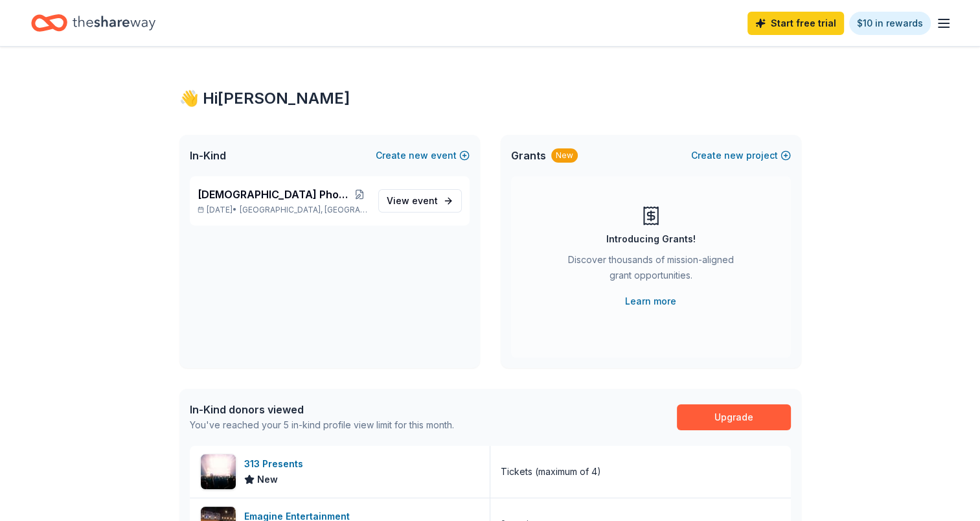  What do you see at coordinates (425, 200) in the screenshot?
I see `span: event` at bounding box center [425, 200].